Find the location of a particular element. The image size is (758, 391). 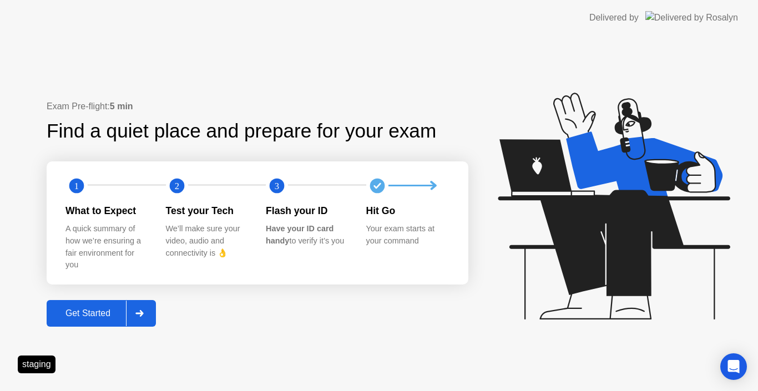

div: What to Expect is located at coordinates (106, 211).